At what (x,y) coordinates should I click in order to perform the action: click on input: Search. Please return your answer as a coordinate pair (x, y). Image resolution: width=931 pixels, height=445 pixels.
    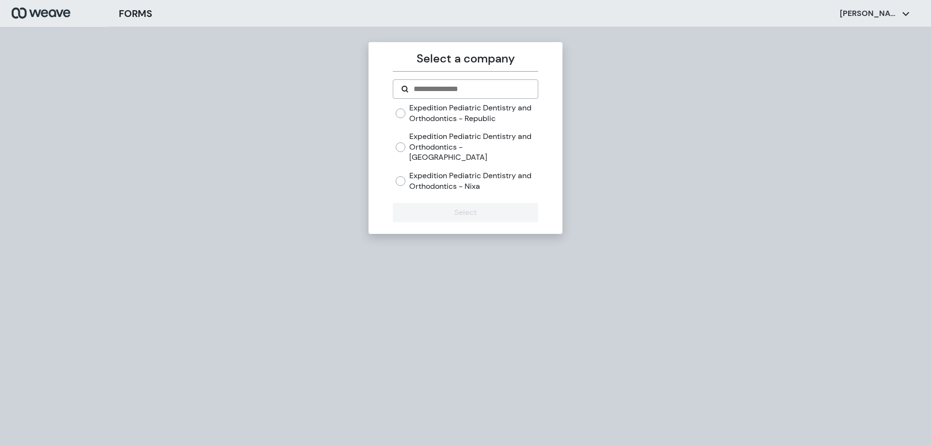
    Looking at the image, I should click on (471, 89).